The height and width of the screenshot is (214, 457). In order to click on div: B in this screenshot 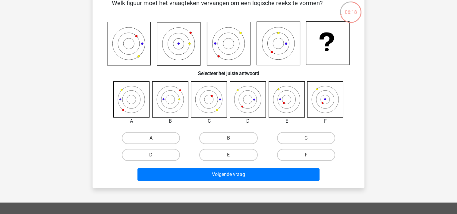, I will do `click(170, 121)`.